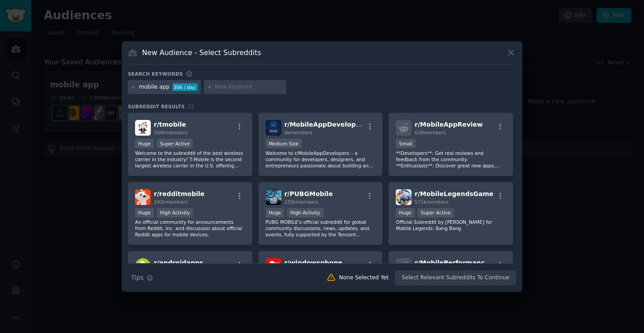 Image resolution: width=644 pixels, height=333 pixels. I want to click on img: androidapps, so click(143, 266).